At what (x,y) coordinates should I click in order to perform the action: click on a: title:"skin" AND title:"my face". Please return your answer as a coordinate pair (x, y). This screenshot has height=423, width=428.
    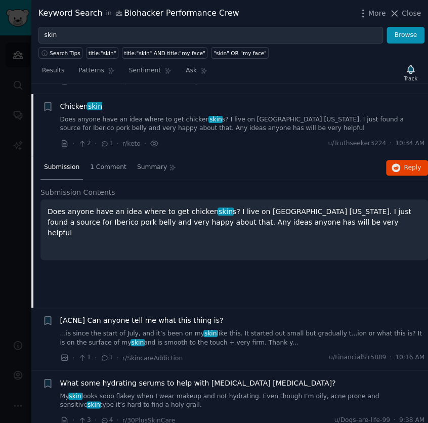
    Looking at the image, I should click on (165, 53).